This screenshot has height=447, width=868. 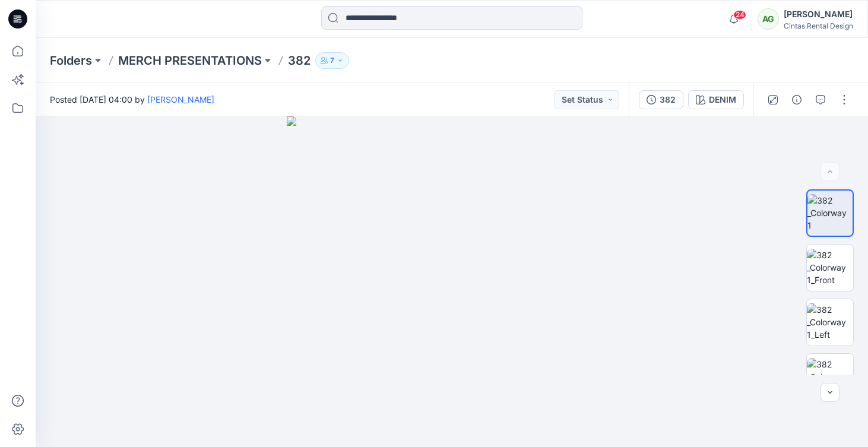 What do you see at coordinates (71, 60) in the screenshot?
I see `p: Folders` at bounding box center [71, 60].